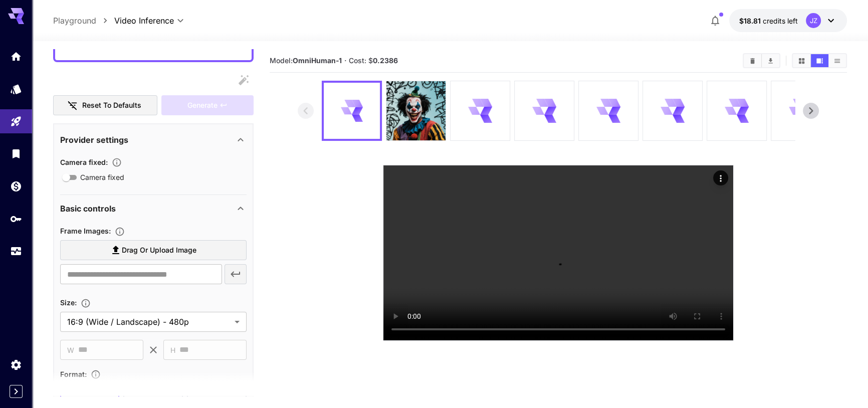 The image size is (868, 408). What do you see at coordinates (68, 302) in the screenshot?
I see `span: Size :` at bounding box center [68, 302].